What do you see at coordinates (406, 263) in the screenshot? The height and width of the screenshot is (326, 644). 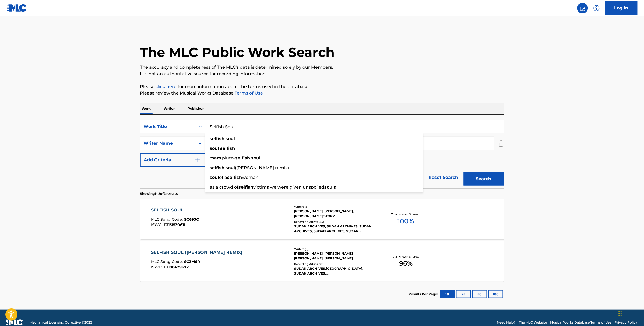 I see `span: 96 %` at bounding box center [406, 263].